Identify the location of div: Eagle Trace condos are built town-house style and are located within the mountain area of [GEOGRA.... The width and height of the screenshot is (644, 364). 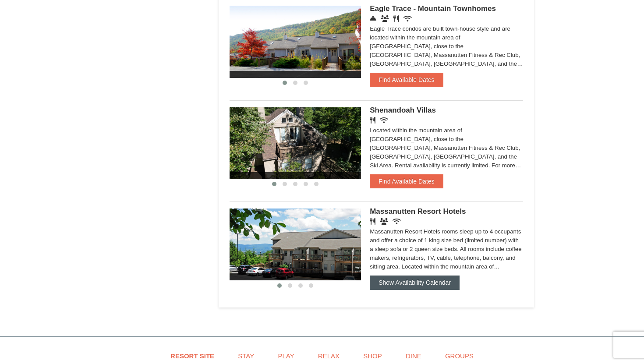
(447, 46).